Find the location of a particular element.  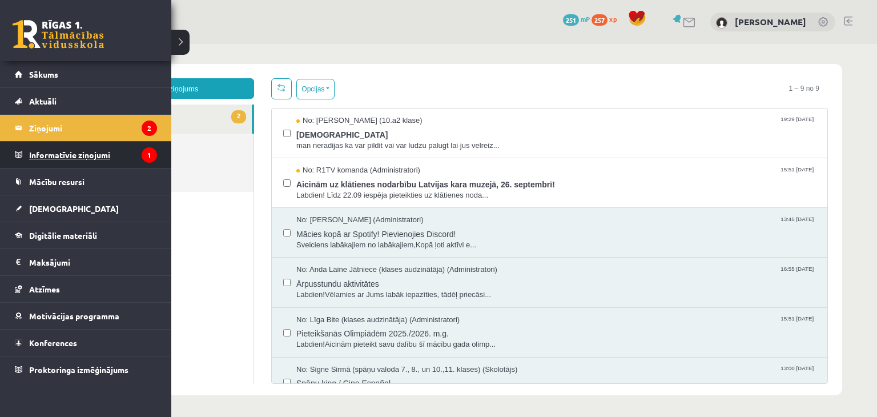

span: Atzīmes is located at coordinates (45, 289).